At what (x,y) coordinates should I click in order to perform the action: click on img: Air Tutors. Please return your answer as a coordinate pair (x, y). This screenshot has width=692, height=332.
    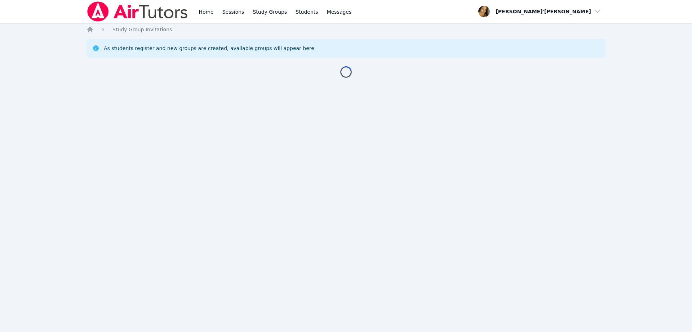
    Looking at the image, I should click on (137, 12).